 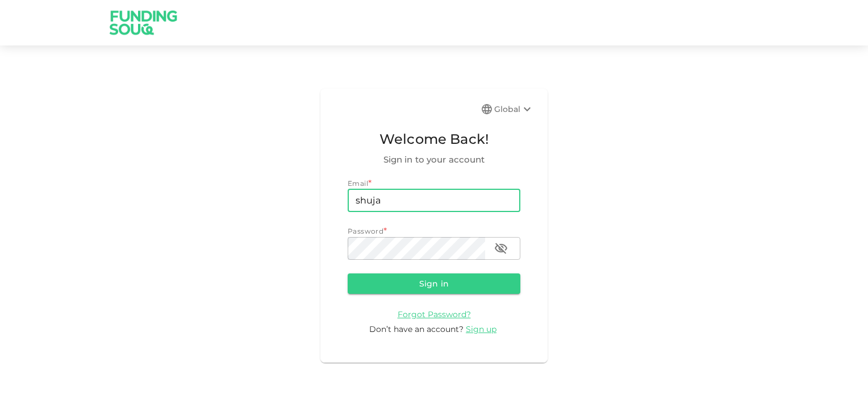 I want to click on button: Sign in, so click(x=434, y=283).